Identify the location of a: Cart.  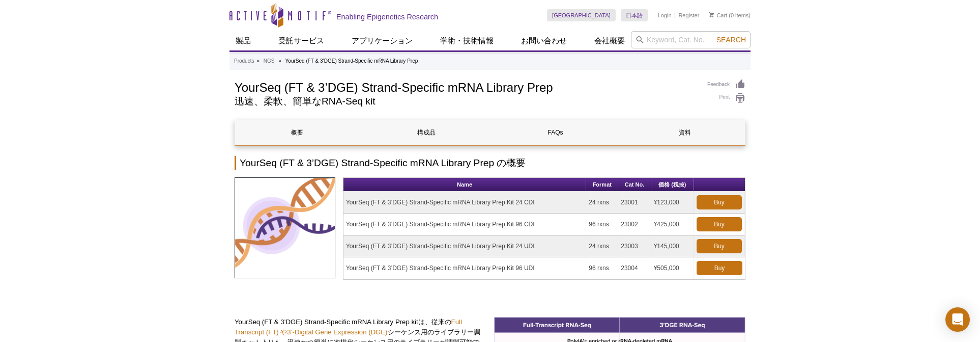
(718, 16).